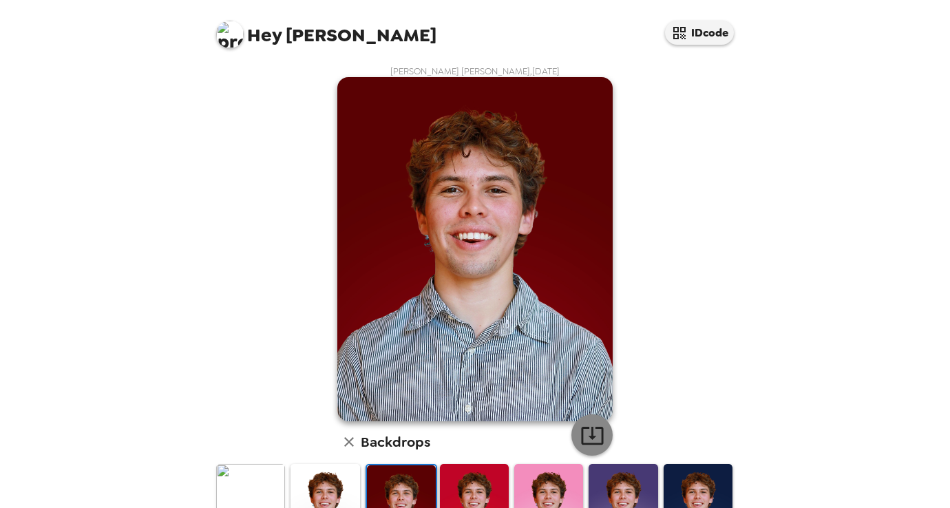 The image size is (950, 508). Describe the element at coordinates (395, 442) in the screenshot. I see `h6: Backdrops` at that location.